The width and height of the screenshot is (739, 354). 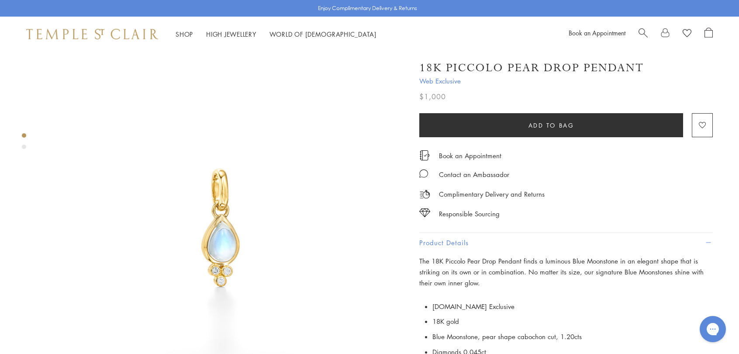 What do you see at coordinates (424, 173) in the screenshot?
I see `img: MessageIcon-01_2.svg` at bounding box center [424, 173].